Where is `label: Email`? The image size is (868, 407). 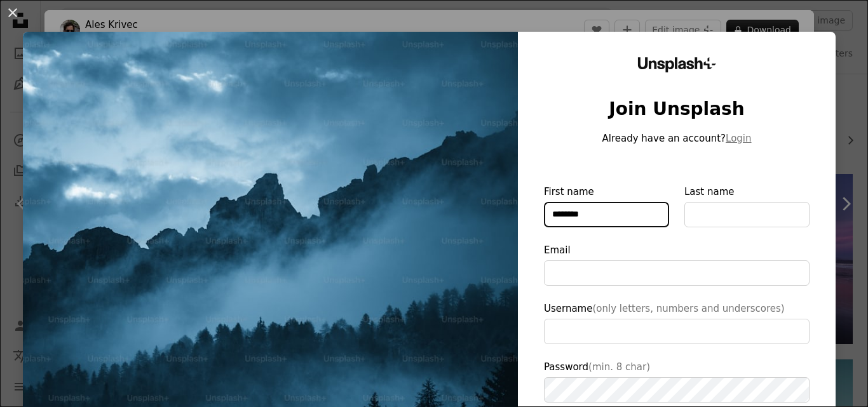 label: Email is located at coordinates (677, 264).